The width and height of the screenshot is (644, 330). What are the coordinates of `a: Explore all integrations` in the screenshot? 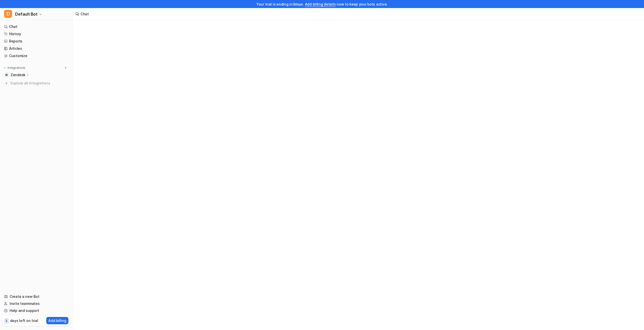 It's located at (36, 83).